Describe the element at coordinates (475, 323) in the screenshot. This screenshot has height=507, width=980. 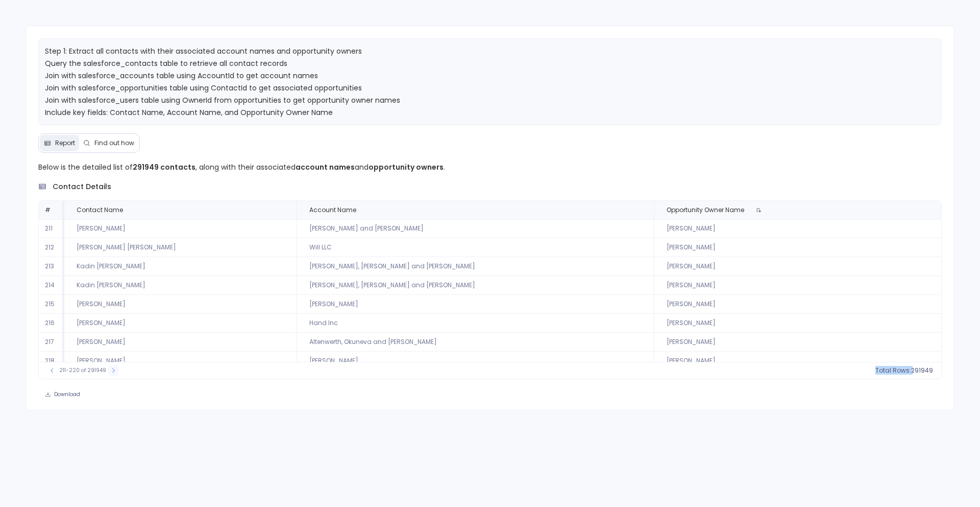
I see `td: Hand Inc` at that location.